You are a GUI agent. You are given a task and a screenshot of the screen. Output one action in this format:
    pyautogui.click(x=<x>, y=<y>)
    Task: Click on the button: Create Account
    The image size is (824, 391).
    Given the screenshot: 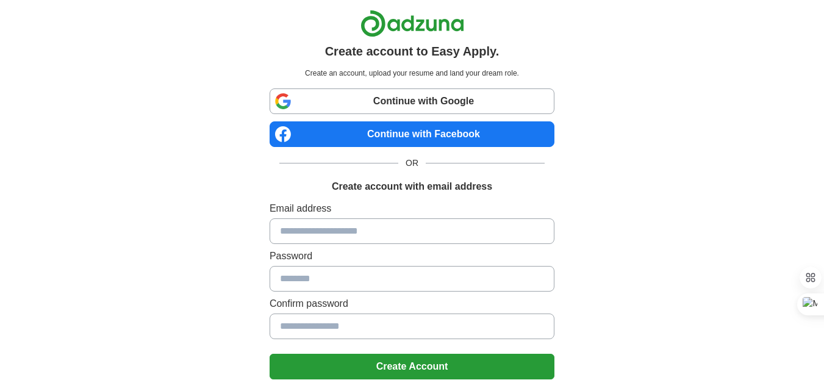 What is the action you would take?
    pyautogui.click(x=412, y=366)
    